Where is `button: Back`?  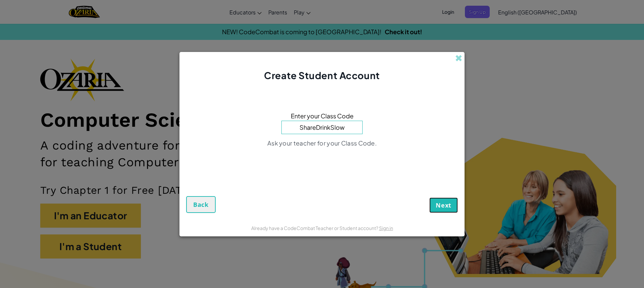
button: Back is located at coordinates (201, 204).